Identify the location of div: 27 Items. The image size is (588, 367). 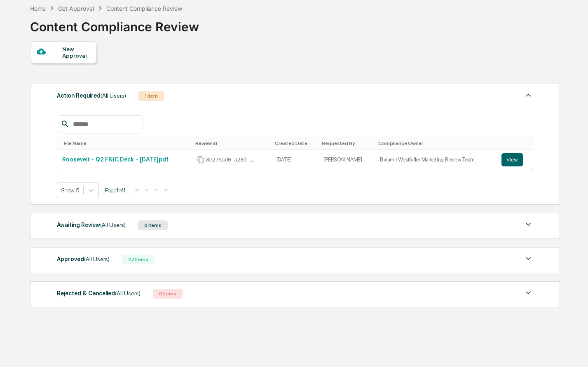
(138, 260).